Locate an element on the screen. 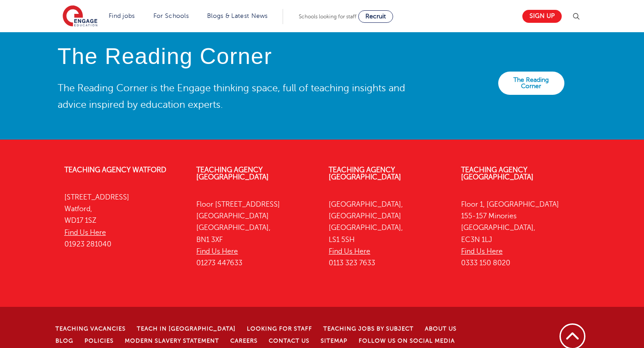 Image resolution: width=644 pixels, height=348 pixels. a: Teaching Agency Watford is located at coordinates (115, 170).